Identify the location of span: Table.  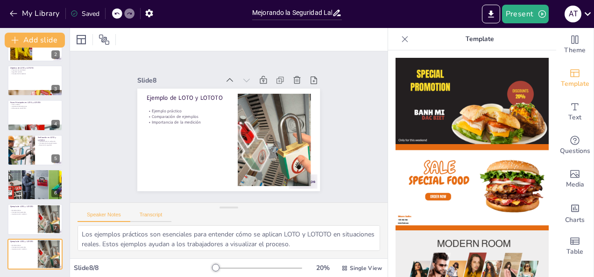
(575, 252).